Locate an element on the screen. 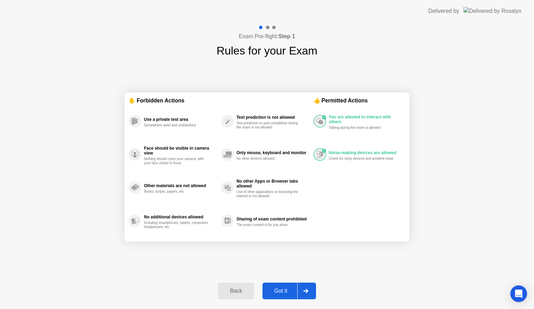 This screenshot has height=309, width=534. div: Nothing should cover your camera, with your face clearly in focus is located at coordinates (177, 161).